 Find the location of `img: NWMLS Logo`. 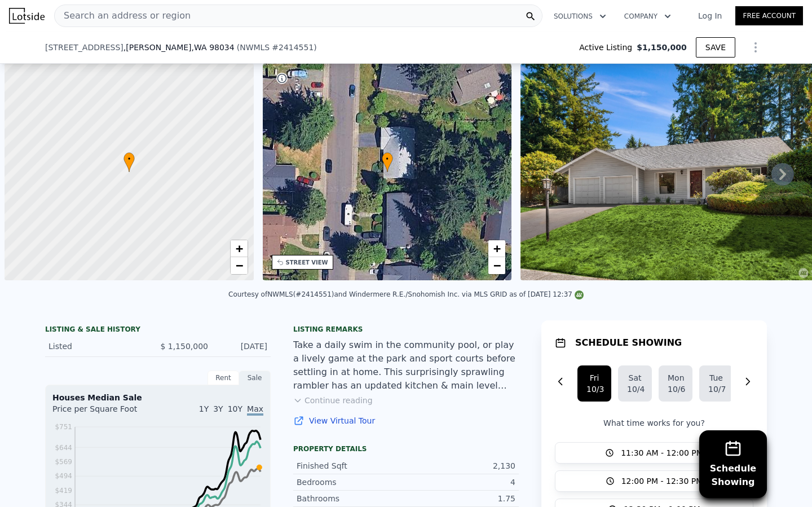

img: NWMLS Logo is located at coordinates (579, 295).